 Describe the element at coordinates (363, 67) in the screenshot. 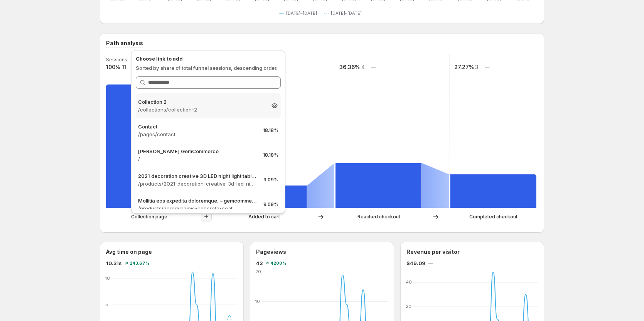

I see `text: 4` at that location.